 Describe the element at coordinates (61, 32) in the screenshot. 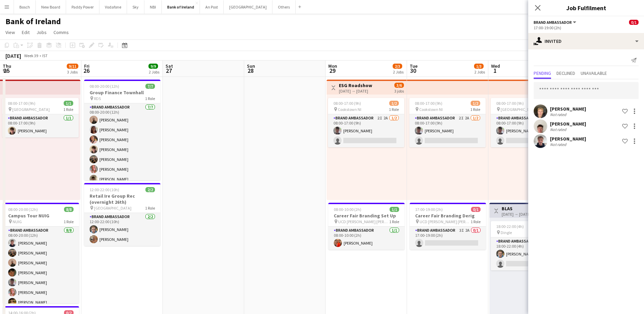

I see `a: Comms` at that location.